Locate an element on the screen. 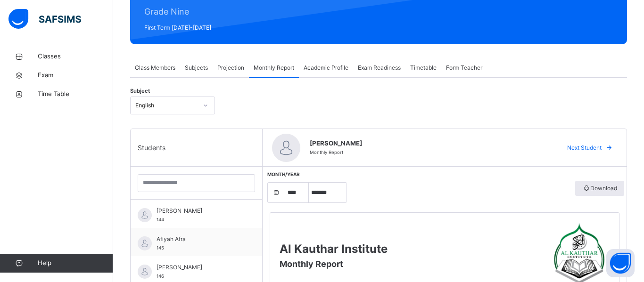 Image resolution: width=644 pixels, height=282 pixels. span: Time Table is located at coordinates (75, 94).